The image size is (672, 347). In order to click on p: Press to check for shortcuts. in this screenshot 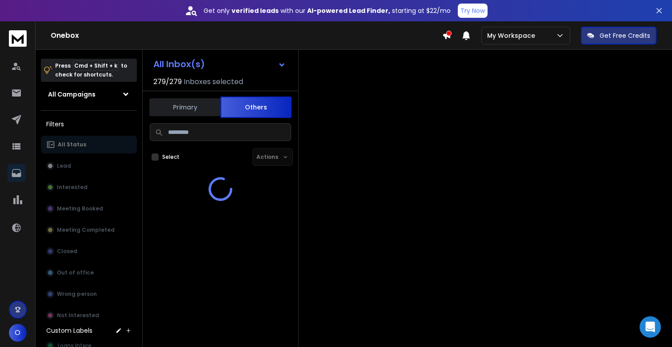, I will do `click(91, 70)`.